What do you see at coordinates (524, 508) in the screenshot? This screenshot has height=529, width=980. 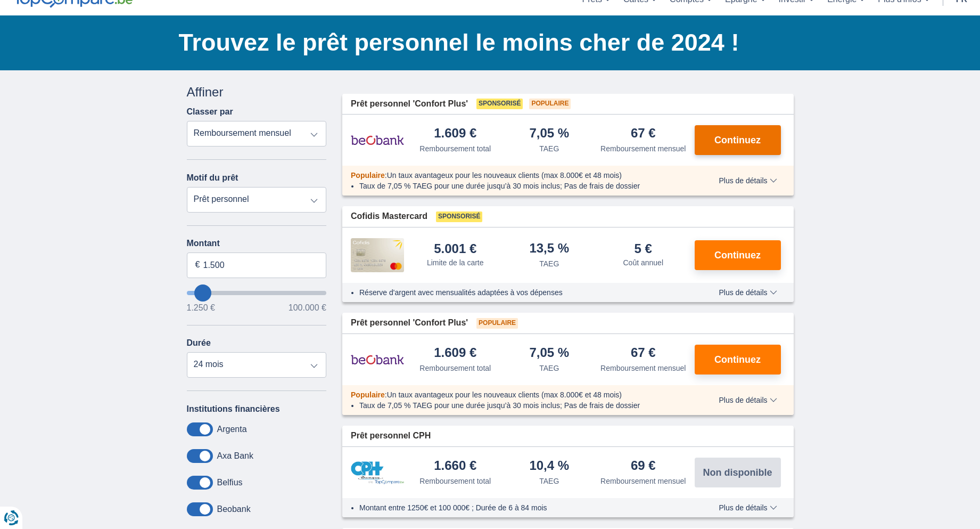 I see `li: Montant entre 1250€ et 100 000€ ; Durée de 6 à 84 mois` at bounding box center [524, 508].